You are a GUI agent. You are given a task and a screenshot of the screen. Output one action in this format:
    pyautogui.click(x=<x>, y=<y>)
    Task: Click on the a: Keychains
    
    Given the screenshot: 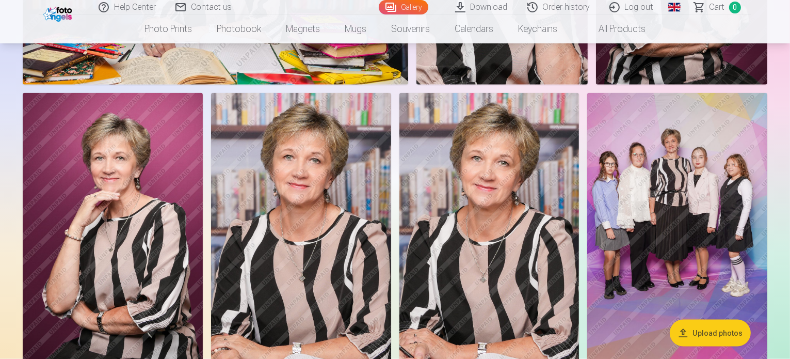 What is the action you would take?
    pyautogui.click(x=538, y=29)
    